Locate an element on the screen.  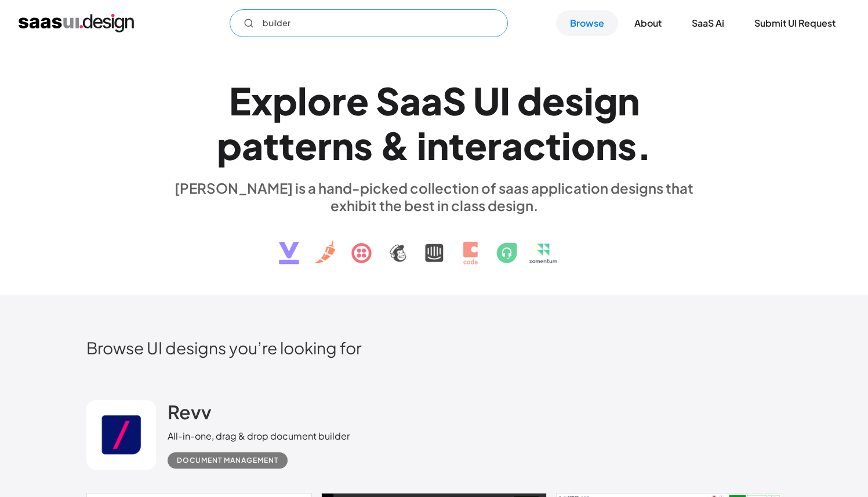
div: U is located at coordinates (487, 100).